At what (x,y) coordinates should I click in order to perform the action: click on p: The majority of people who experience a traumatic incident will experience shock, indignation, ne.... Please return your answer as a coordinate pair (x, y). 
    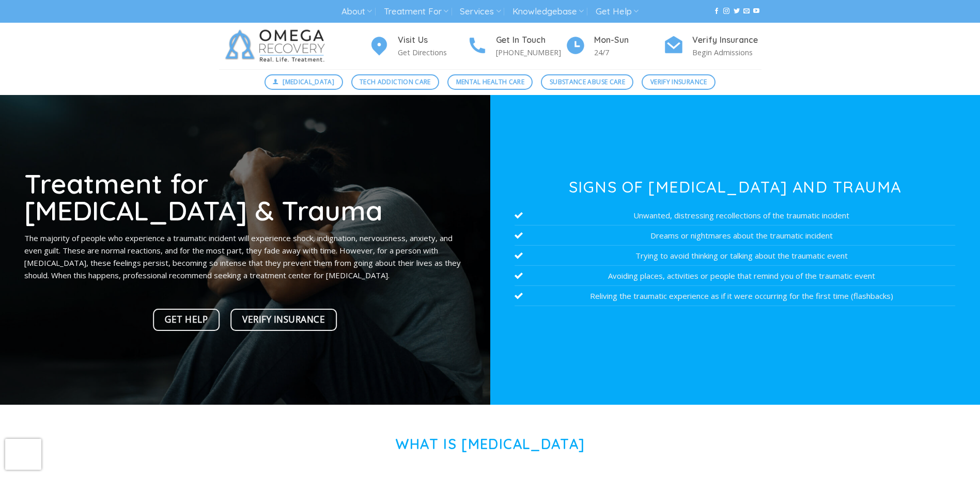
    Looking at the image, I should click on (245, 256).